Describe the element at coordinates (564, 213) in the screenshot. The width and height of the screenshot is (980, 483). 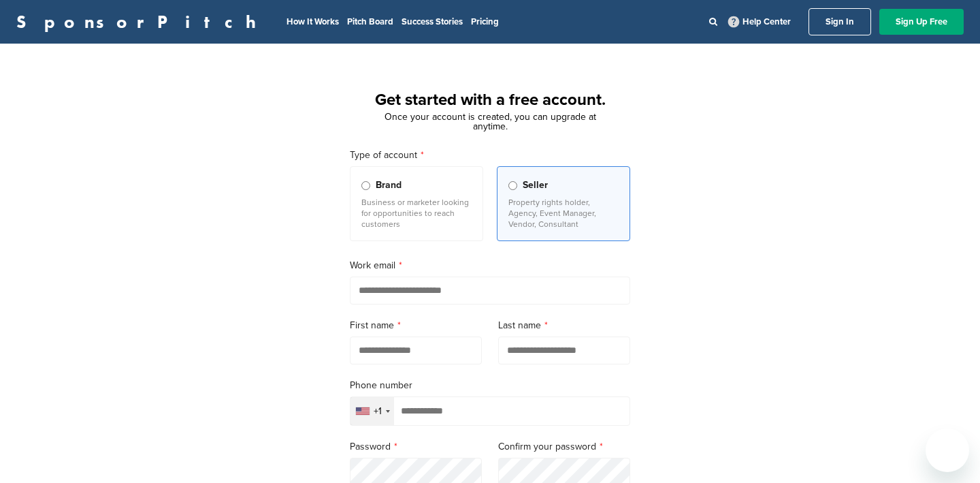
I see `p: Property rights holder, Agency, Event Manager, Vendor, Consultant` at that location.